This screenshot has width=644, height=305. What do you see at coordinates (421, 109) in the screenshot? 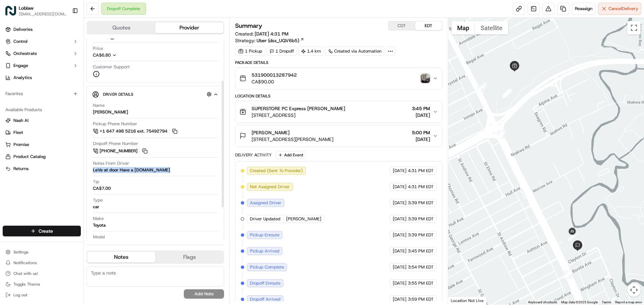
I see `span: 3:45 PM` at bounding box center [421, 109].